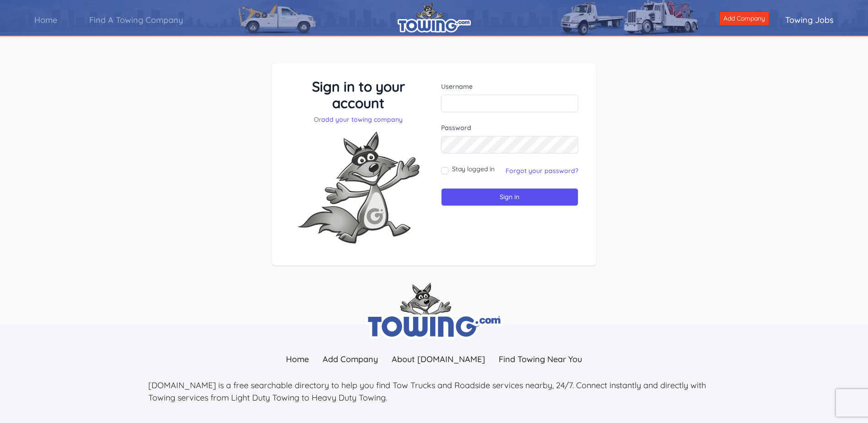 This screenshot has width=868, height=423. I want to click on input: Sign in, so click(510, 197).